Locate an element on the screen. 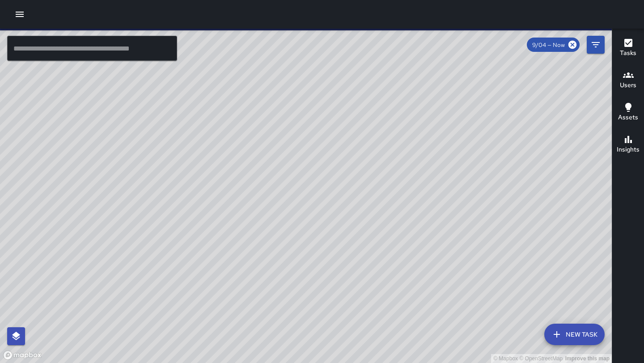 This screenshot has width=644, height=363. div: 9/04 — Now is located at coordinates (553, 45).